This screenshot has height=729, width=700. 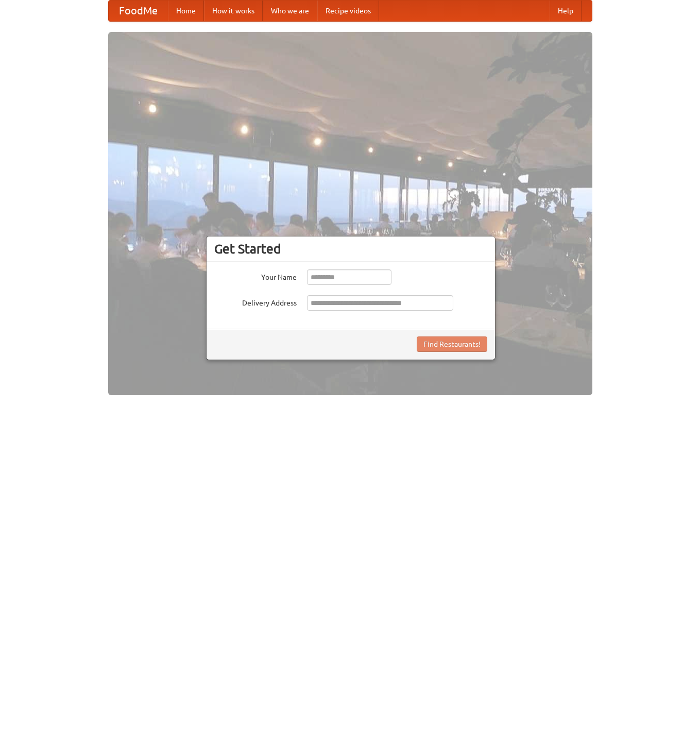 What do you see at coordinates (255, 301) in the screenshot?
I see `label: Delivery Address` at bounding box center [255, 301].